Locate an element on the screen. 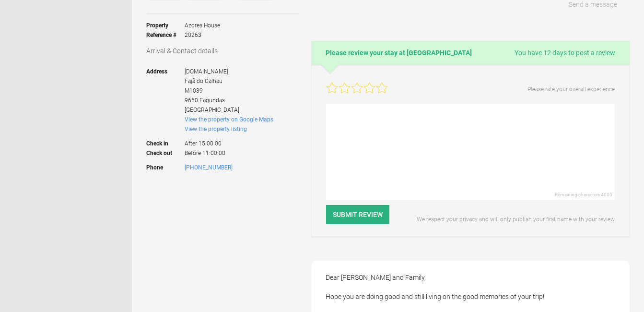 This screenshot has width=644, height=312. span: Before 11:00:00 is located at coordinates (229, 153).